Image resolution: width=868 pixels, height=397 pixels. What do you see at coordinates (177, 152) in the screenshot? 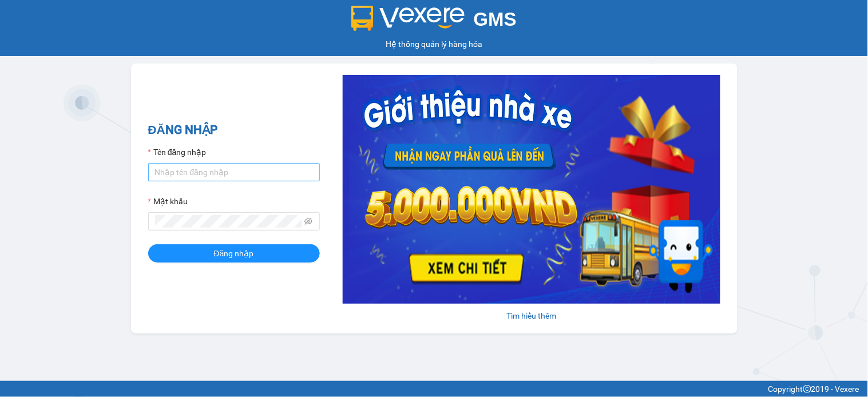
I see `label: Tên đăng nhập` at bounding box center [177, 152].